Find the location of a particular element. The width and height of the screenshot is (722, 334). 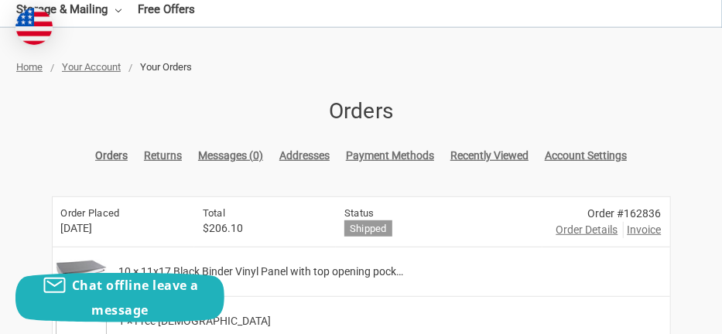

span: Chat offline leave a message is located at coordinates (135, 298).